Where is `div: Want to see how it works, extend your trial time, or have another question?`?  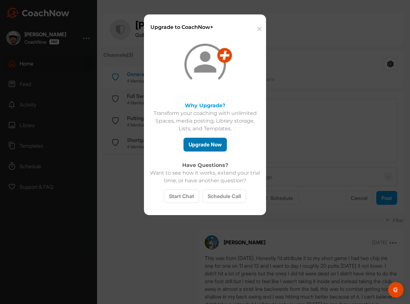
div: Want to see how it works, extend your trial time, or have another question? is located at coordinates (205, 177).